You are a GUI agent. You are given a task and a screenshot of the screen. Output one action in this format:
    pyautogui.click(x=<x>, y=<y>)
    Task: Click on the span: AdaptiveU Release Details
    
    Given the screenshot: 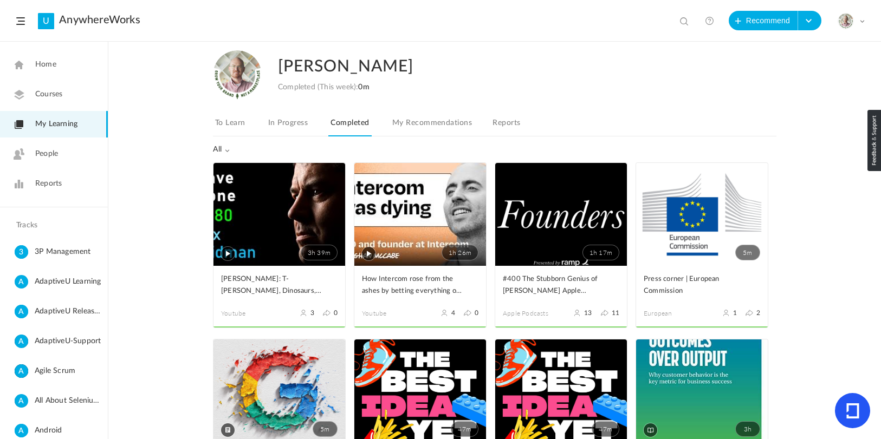 What is the action you would take?
    pyautogui.click(x=69, y=312)
    